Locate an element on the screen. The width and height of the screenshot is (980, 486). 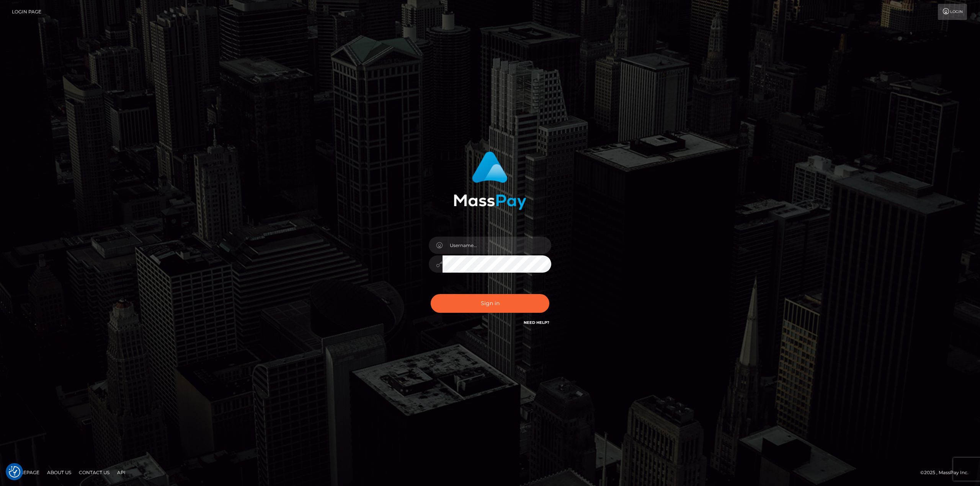
a: Contact Us is located at coordinates (94, 472).